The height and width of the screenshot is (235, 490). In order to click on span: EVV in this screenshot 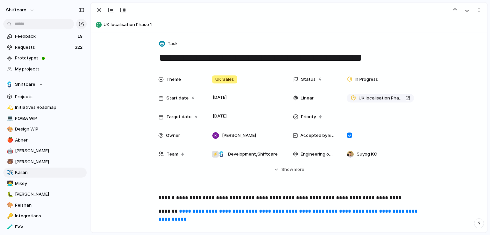, I will do `click(50, 227)`.